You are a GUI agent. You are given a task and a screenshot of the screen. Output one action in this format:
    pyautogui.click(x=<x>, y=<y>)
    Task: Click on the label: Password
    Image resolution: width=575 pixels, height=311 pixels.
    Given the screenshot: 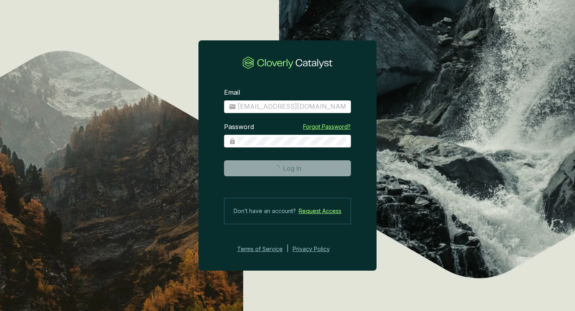 What is the action you would take?
    pyautogui.click(x=239, y=127)
    